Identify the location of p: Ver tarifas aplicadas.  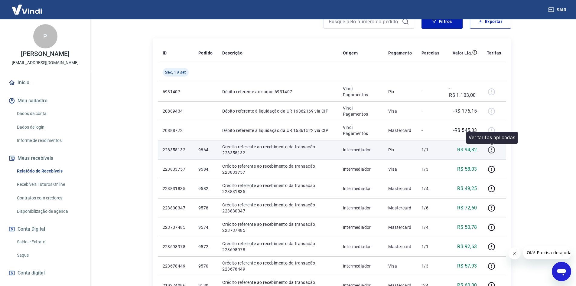
(492, 138).